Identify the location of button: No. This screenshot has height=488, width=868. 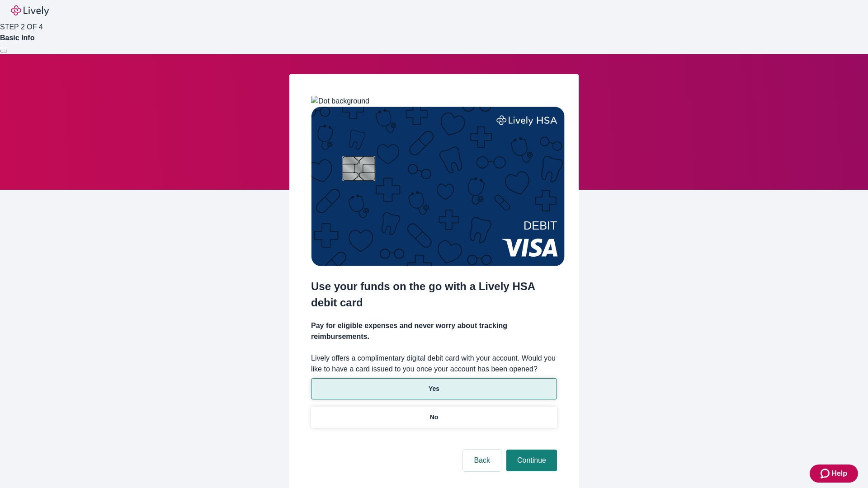
(434, 417).